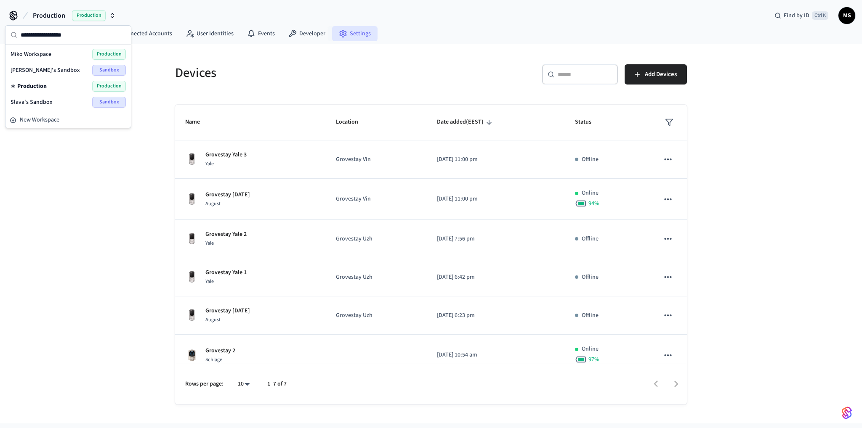 Image resolution: width=862 pixels, height=428 pixels. I want to click on span: Status, so click(588, 122).